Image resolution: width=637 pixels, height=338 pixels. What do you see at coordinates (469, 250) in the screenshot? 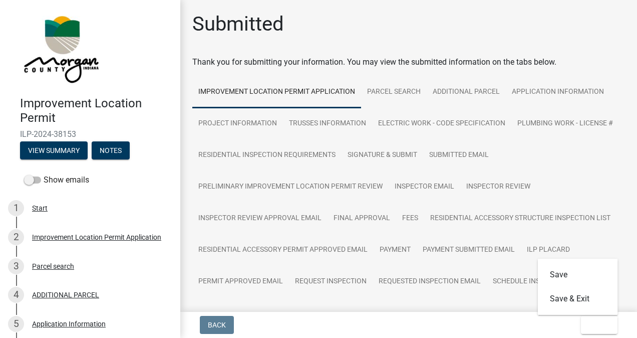
I see `a: Payment Submitted Email` at bounding box center [469, 250].